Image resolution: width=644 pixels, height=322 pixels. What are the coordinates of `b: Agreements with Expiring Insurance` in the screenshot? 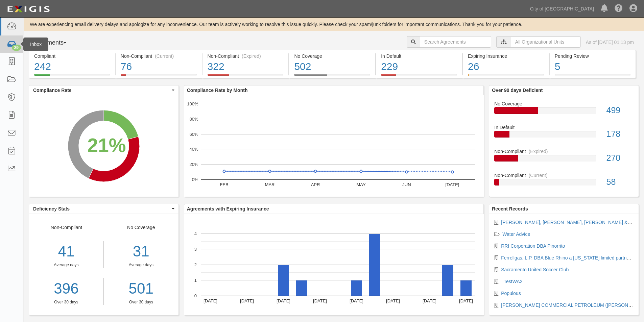 It's located at (228, 209).